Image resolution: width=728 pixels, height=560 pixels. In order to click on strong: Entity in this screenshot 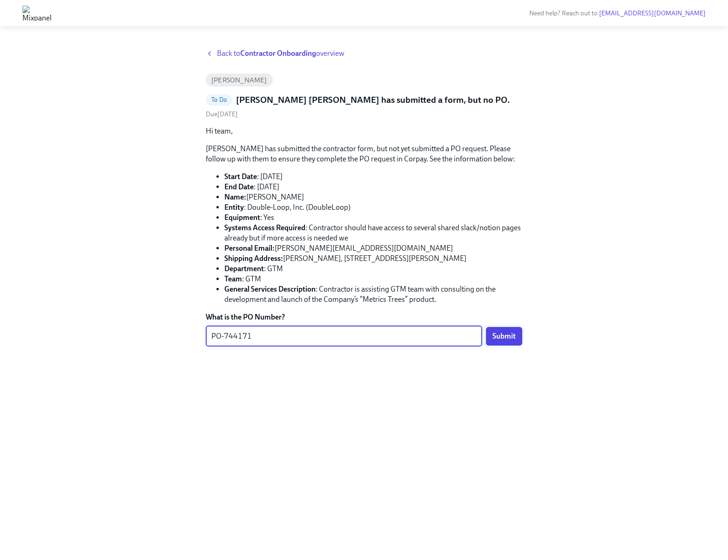, I will do `click(234, 207)`.